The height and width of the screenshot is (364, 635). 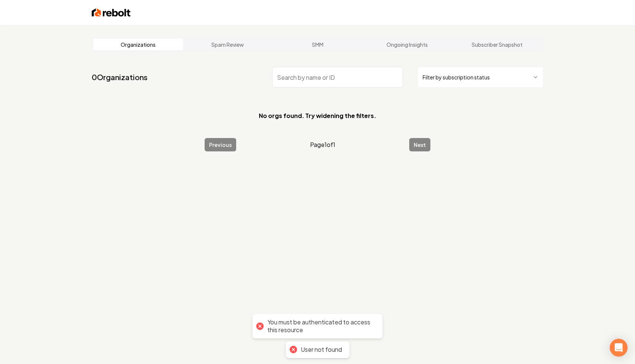 What do you see at coordinates (497, 45) in the screenshot?
I see `a: Subscriber Snapshot` at bounding box center [497, 45].